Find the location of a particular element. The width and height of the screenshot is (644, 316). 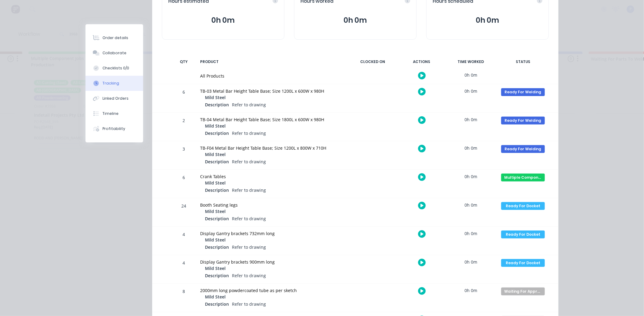

button: Tracking is located at coordinates (115, 84).